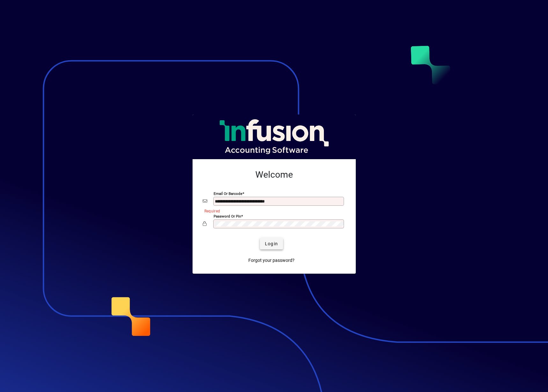 The image size is (548, 392). Describe the element at coordinates (272, 211) in the screenshot. I see `mat-error: Required` at that location.